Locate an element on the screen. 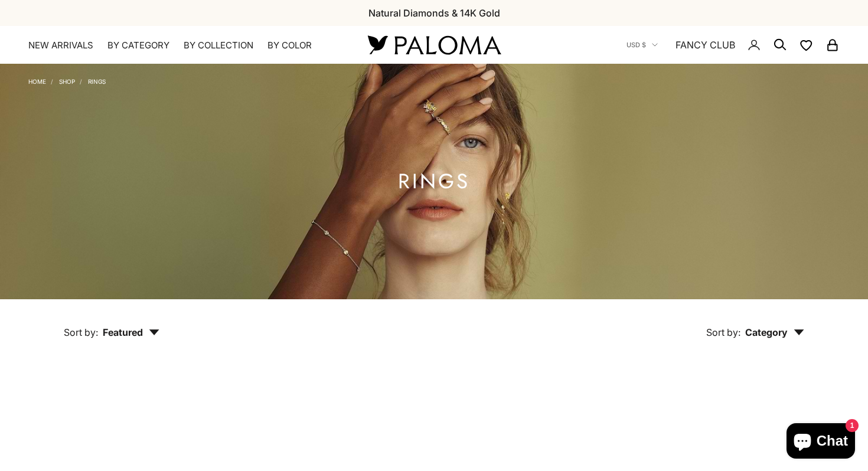 Image resolution: width=868 pixels, height=471 pixels. span: Featured is located at coordinates (131, 333).